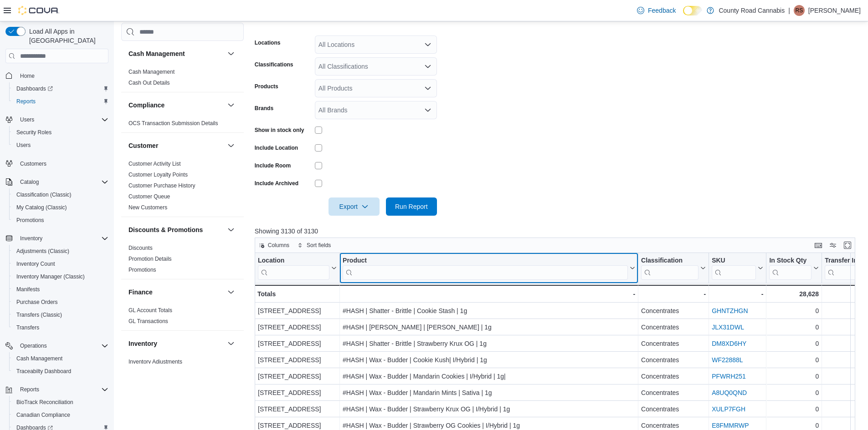  I want to click on span: Transfers (Classic), so click(39, 315).